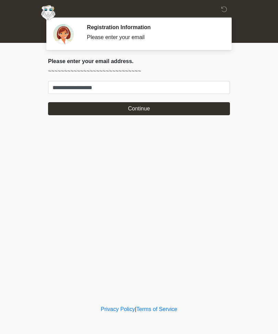  What do you see at coordinates (153, 27) in the screenshot?
I see `h2: Registration Information` at bounding box center [153, 27].